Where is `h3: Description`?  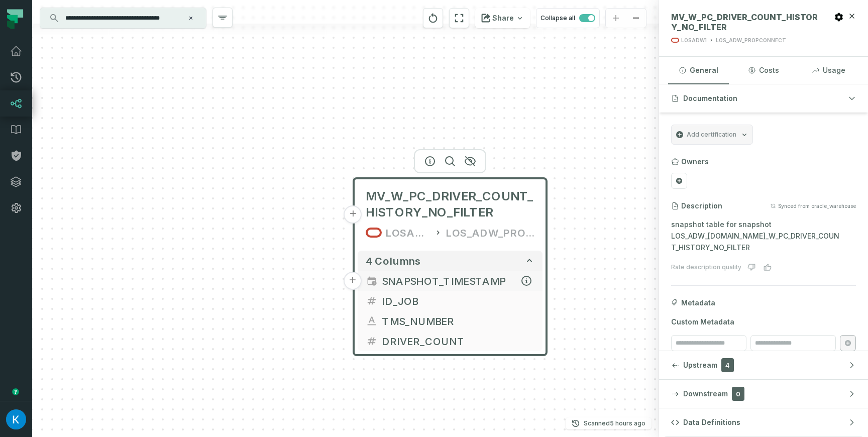
h3: Description is located at coordinates (702, 206).